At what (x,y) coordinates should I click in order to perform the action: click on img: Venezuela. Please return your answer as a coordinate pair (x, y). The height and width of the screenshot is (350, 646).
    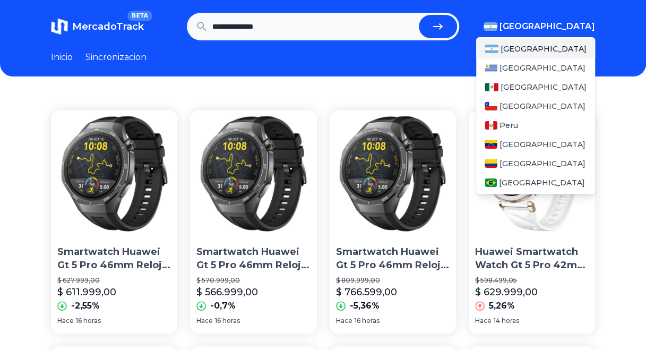
    Looking at the image, I should click on (491, 144).